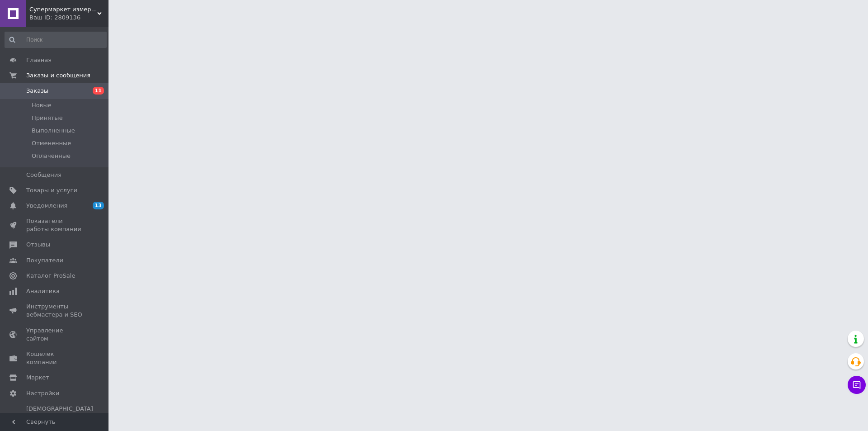 Image resolution: width=868 pixels, height=431 pixels. Describe the element at coordinates (51, 190) in the screenshot. I see `span: Товары и услуги` at that location.